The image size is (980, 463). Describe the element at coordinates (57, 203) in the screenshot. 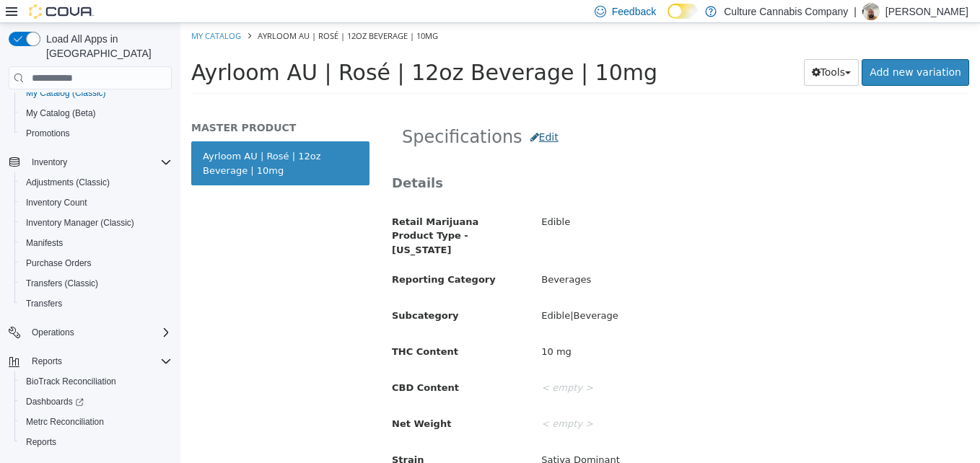

I see `a: Inventory Count` at that location.